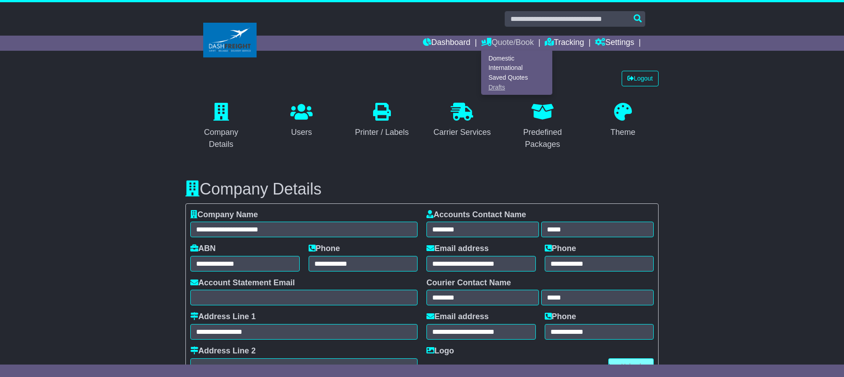 The image size is (844, 377). Describe the element at coordinates (623, 120) in the screenshot. I see `a: Theme` at that location.